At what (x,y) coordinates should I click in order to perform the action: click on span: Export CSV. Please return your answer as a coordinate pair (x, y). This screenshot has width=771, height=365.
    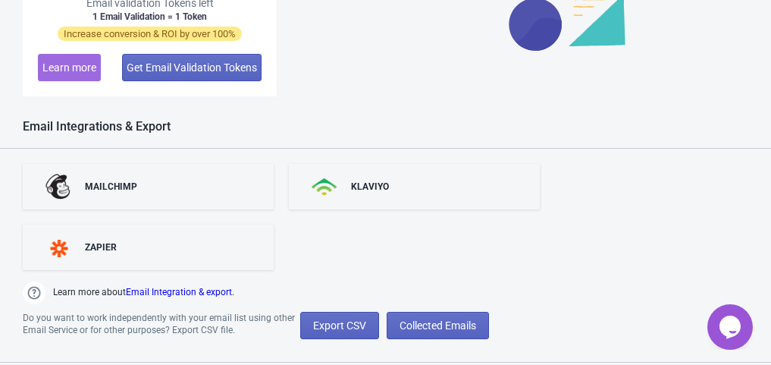
    Looking at the image, I should click on (340, 325).